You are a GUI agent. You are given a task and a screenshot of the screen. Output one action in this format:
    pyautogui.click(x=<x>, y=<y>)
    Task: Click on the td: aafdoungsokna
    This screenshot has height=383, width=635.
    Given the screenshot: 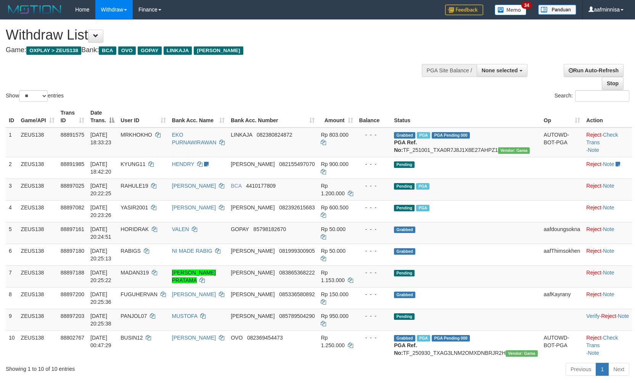 What is the action you would take?
    pyautogui.click(x=562, y=233)
    